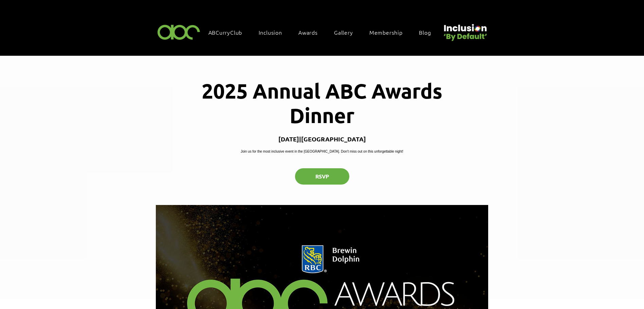  I want to click on button: RSVP, so click(322, 177).